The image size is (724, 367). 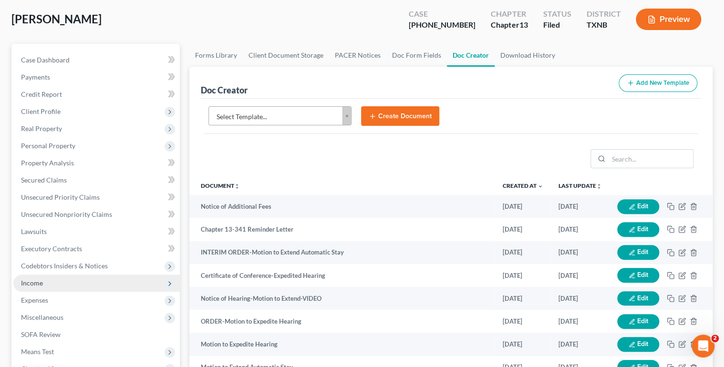 I want to click on a: PACER Notices, so click(x=358, y=55).